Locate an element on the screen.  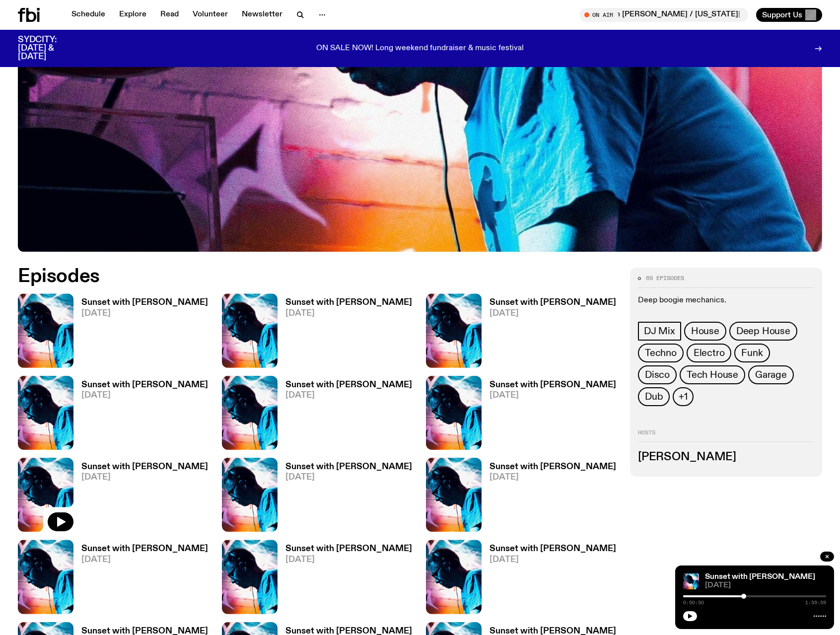
a: Simon Caldwell stands side on, looking downwards. He has headphones on. Behind him is a brightly ... is located at coordinates (691, 582).